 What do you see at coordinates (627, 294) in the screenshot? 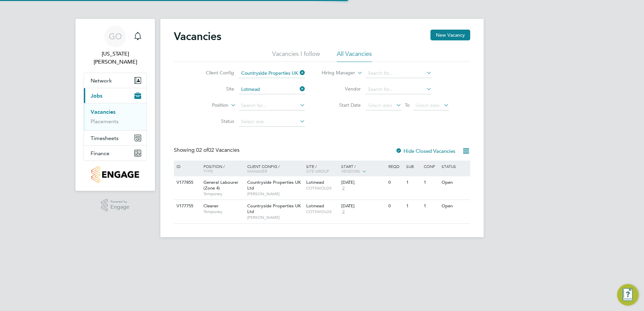
I see `button: Engage Resource Center` at bounding box center [627, 294].